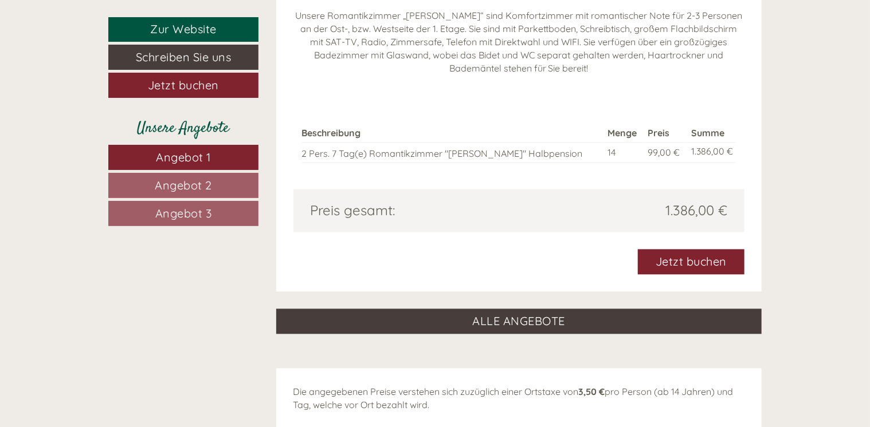 This screenshot has width=870, height=427. What do you see at coordinates (183, 185) in the screenshot?
I see `span: Angebot 2` at bounding box center [183, 185].